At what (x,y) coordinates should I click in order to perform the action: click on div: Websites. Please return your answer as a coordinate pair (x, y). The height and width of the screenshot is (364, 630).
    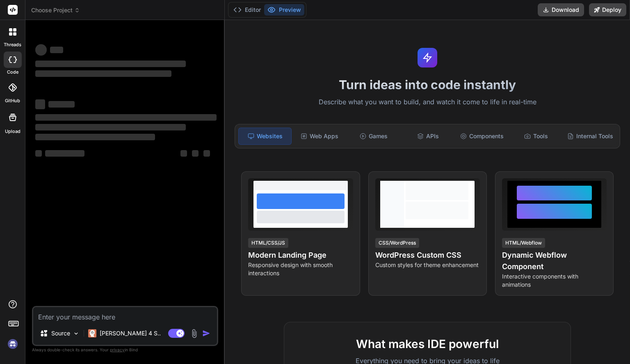
    Looking at the image, I should click on (265, 137).